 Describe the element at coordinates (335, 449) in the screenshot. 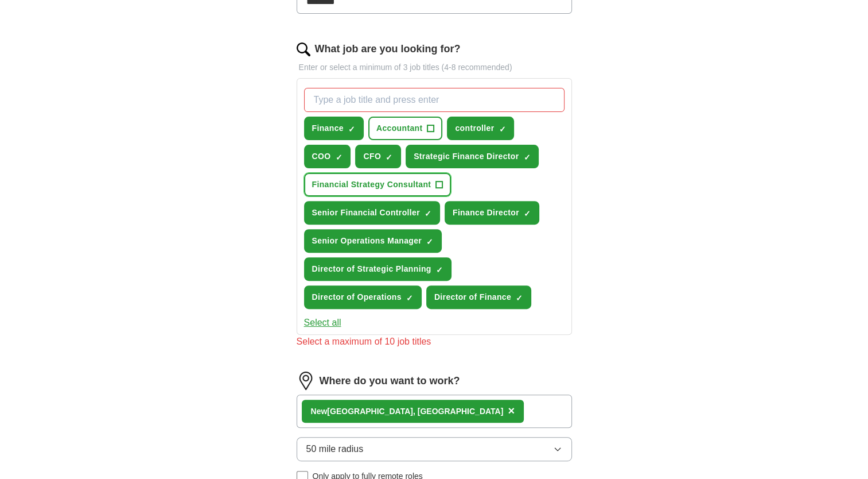

I see `span: 50 mile radius` at that location.